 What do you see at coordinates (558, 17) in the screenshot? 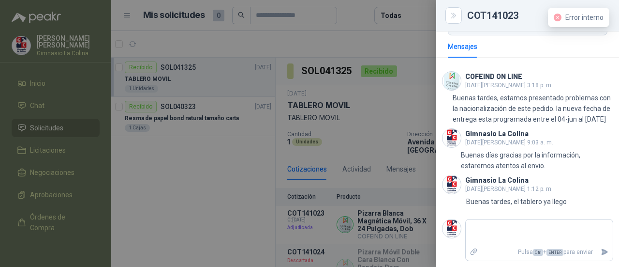
I see `span: close-circle` at bounding box center [558, 17].